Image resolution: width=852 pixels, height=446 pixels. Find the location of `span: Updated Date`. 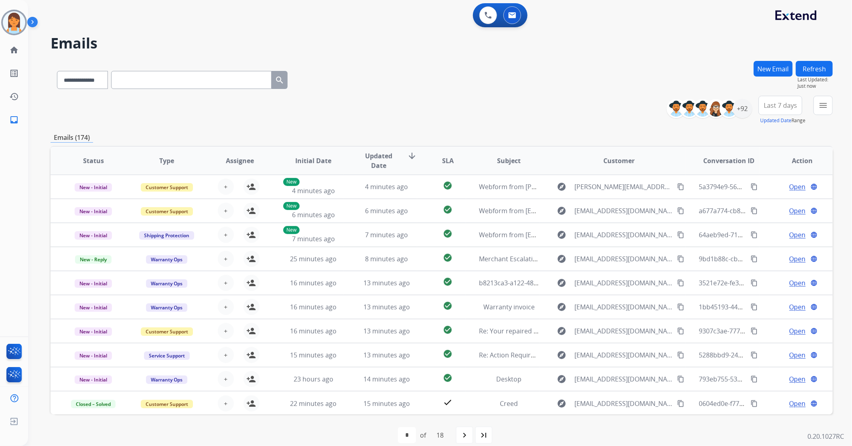

span: Updated Date is located at coordinates (379, 161).